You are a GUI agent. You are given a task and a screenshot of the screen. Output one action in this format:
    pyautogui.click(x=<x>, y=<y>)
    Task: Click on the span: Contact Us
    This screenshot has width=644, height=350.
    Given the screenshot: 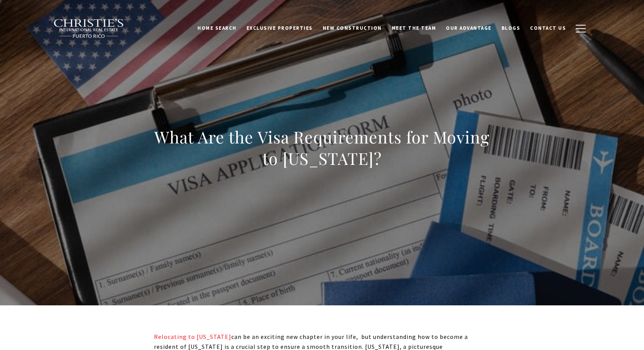 What is the action you would take?
    pyautogui.click(x=548, y=28)
    